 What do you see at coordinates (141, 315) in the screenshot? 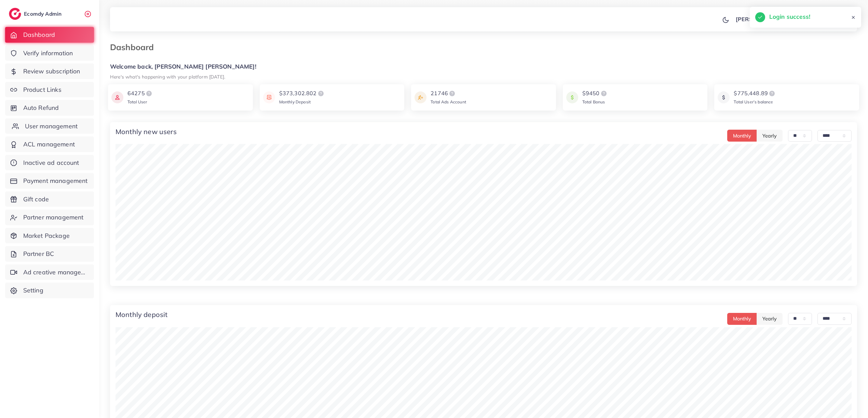
I see `h4: Monthly deposit` at bounding box center [141, 315].